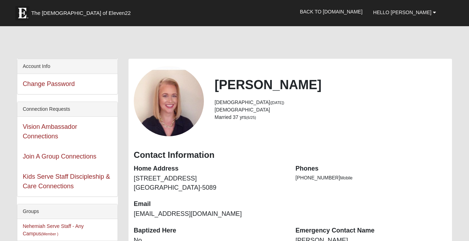  What do you see at coordinates (67, 212) in the screenshot?
I see `div: Groups` at bounding box center [67, 212].